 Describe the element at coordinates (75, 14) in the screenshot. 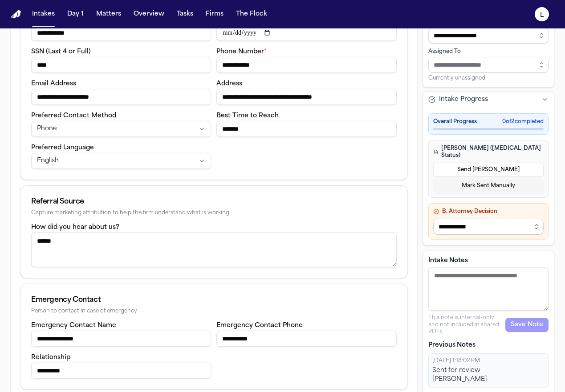

I see `button: Day 1` at that location.